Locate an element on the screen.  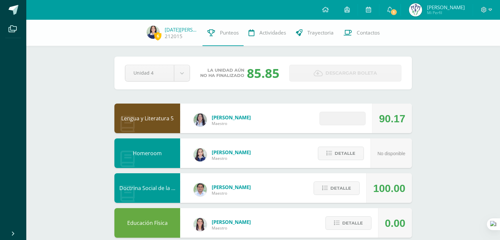
div: Doctrina Social de la Iglesia is located at coordinates (147, 188).